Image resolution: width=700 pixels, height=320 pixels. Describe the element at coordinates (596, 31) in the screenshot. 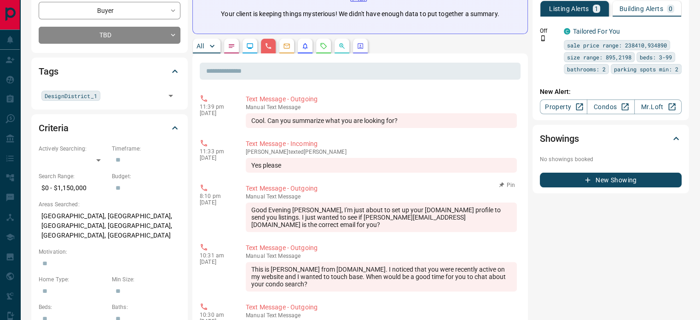

I see `a: Tailored For You` at that location.